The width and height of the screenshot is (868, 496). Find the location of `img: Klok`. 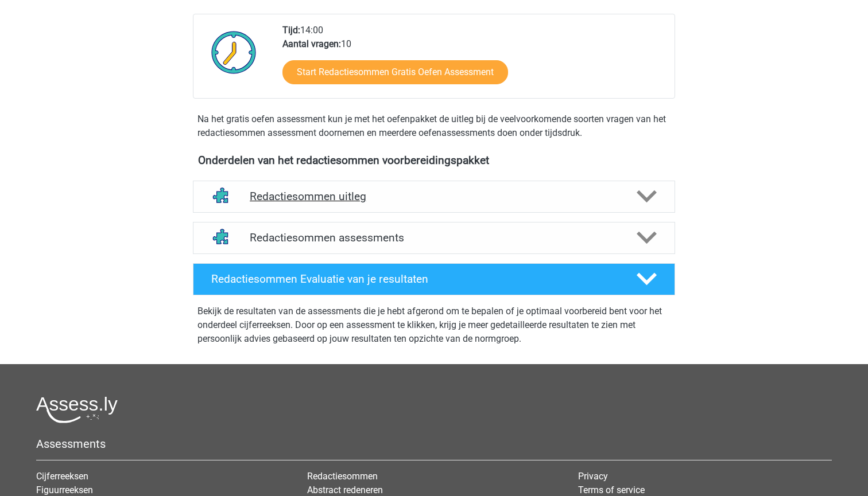

img: Klok is located at coordinates (234, 52).